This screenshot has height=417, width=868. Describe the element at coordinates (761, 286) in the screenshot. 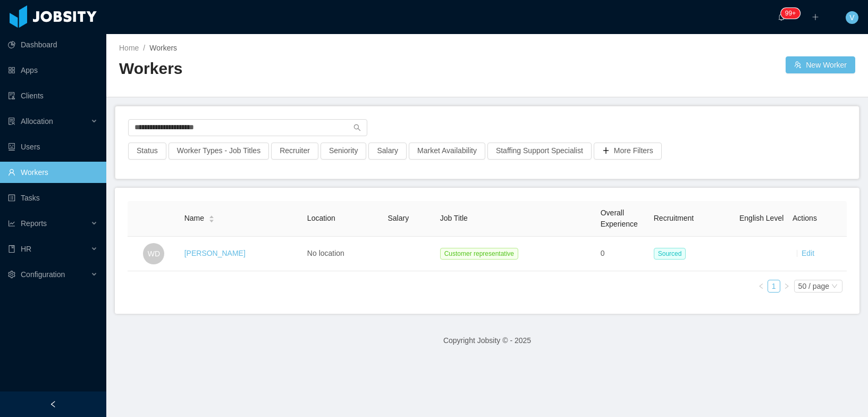

I see `i: icon: left` at that location.